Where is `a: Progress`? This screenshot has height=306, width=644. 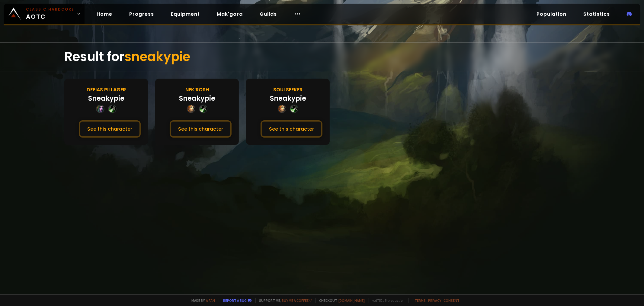 a: Progress is located at coordinates (141, 14).